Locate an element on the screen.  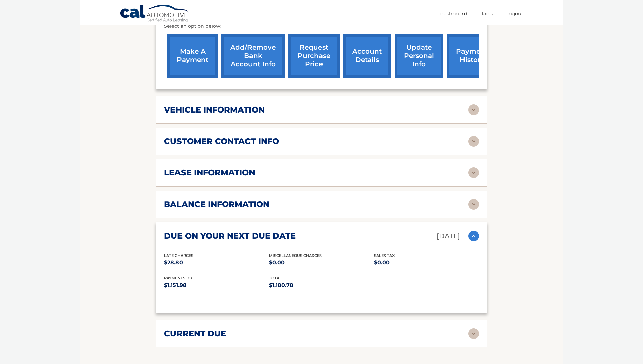
a: FAQ's is located at coordinates (488, 13).